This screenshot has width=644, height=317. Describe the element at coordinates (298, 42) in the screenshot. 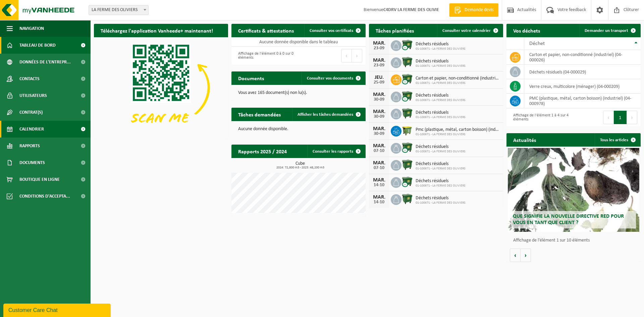

I see `td: Aucune donnée disponible dans le tableau` at that location.